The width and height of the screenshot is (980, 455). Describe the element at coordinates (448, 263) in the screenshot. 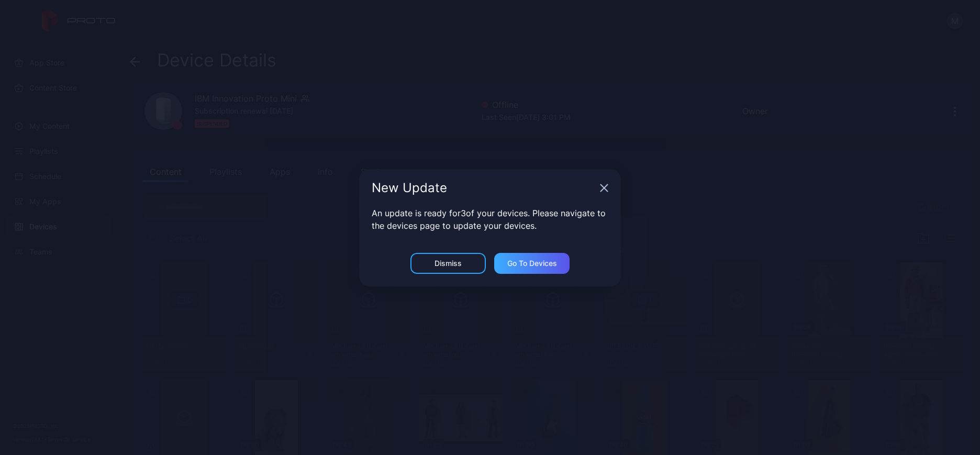

I see `button: Dismiss` at that location.